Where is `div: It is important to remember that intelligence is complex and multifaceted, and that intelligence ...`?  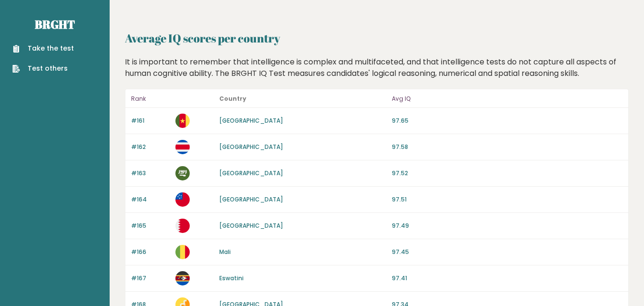
div: It is important to remember that intelligence is complex and multifaceted, and that intelligence ... is located at coordinates (377, 68).